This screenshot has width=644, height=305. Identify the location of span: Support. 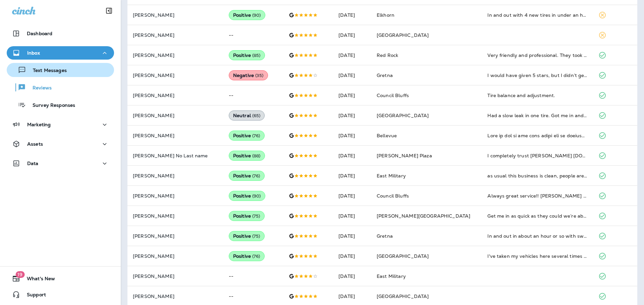
(33, 296).